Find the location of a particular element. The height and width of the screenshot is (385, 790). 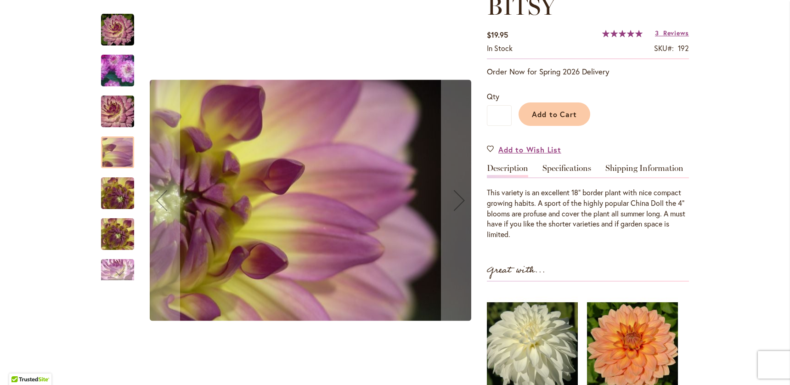

div: This variety is an excellent 18" border plant with nice compact growing habits. A sport of the hi... is located at coordinates (588, 214).